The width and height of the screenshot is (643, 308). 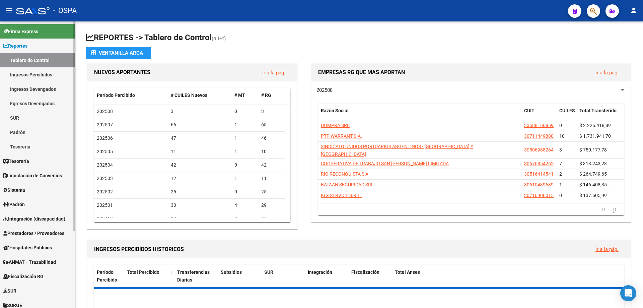 What do you see at coordinates (118, 53) in the screenshot?
I see `div: Ventanilla ARCA` at bounding box center [118, 53].